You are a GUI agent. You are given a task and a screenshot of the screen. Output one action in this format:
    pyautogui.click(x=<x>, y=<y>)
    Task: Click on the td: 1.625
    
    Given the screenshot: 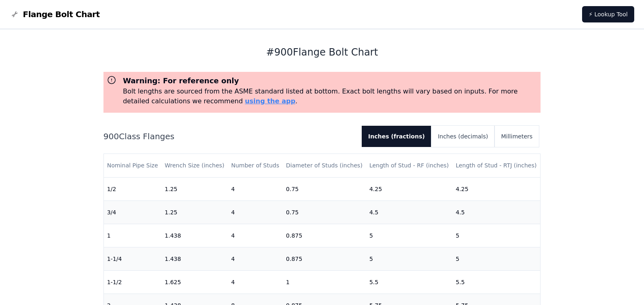 What is the action you would take?
    pyautogui.click(x=195, y=281)
    